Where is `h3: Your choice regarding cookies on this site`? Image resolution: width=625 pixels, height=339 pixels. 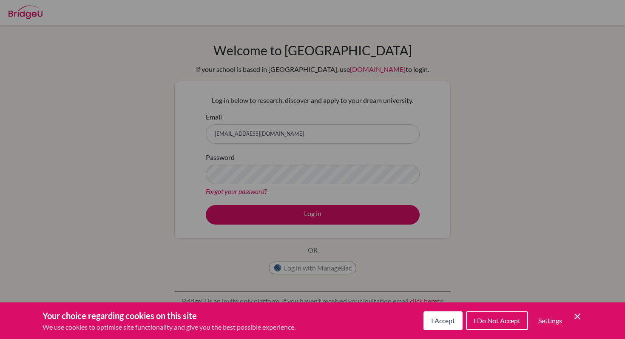
h3: Your choice regarding cookies on this site is located at coordinates (169, 315).